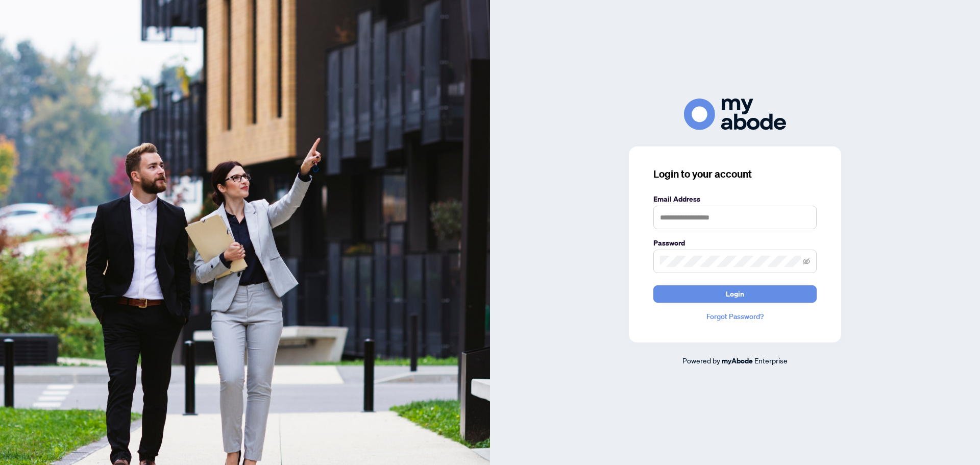 The width and height of the screenshot is (980, 465). Describe the element at coordinates (735, 317) in the screenshot. I see `a: Forgot Password?` at that location.